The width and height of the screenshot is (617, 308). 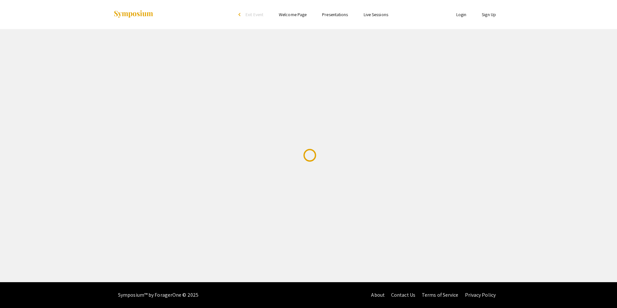 I want to click on a: Live Sessions, so click(x=376, y=15).